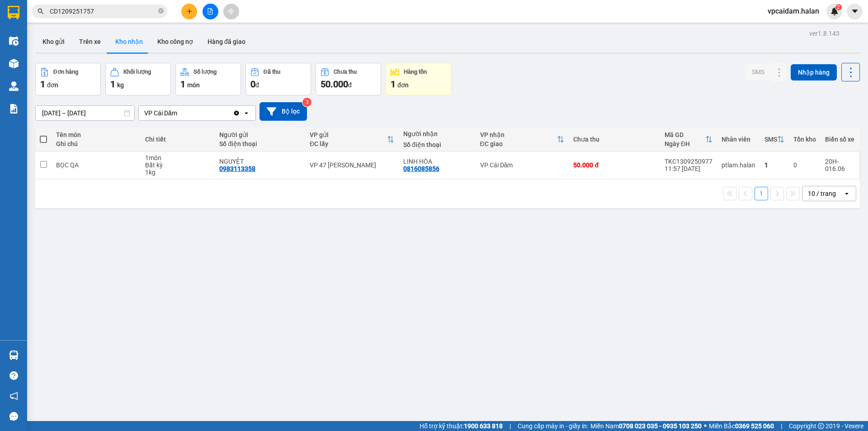  What do you see at coordinates (307, 102) in the screenshot?
I see `sup: 3` at bounding box center [307, 102].